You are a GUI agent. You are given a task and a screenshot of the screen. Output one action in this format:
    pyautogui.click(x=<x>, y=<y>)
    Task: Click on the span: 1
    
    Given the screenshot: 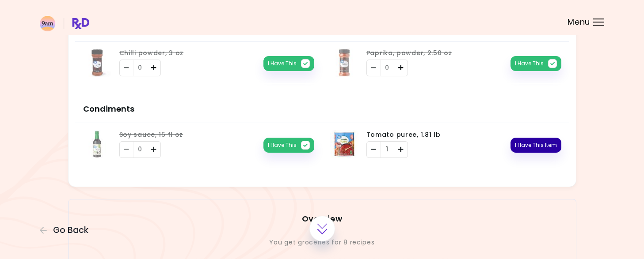 What is the action you would take?
    pyautogui.click(x=387, y=150)
    